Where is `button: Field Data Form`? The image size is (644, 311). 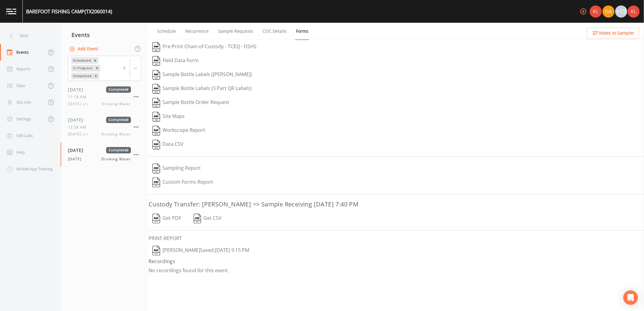
button: Field Data Form is located at coordinates (176, 61).